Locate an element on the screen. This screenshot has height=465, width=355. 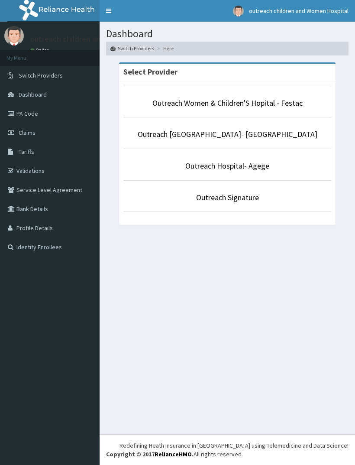
footer: All rights reserved. is located at coordinates (228, 449).